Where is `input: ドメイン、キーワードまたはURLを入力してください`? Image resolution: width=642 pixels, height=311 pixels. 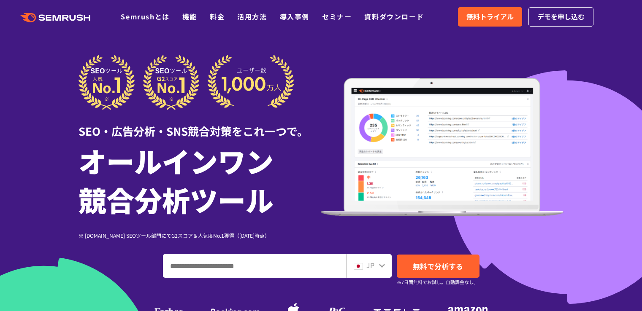 input: ドメイン、キーワードまたはURLを入力してください is located at coordinates (254, 266).